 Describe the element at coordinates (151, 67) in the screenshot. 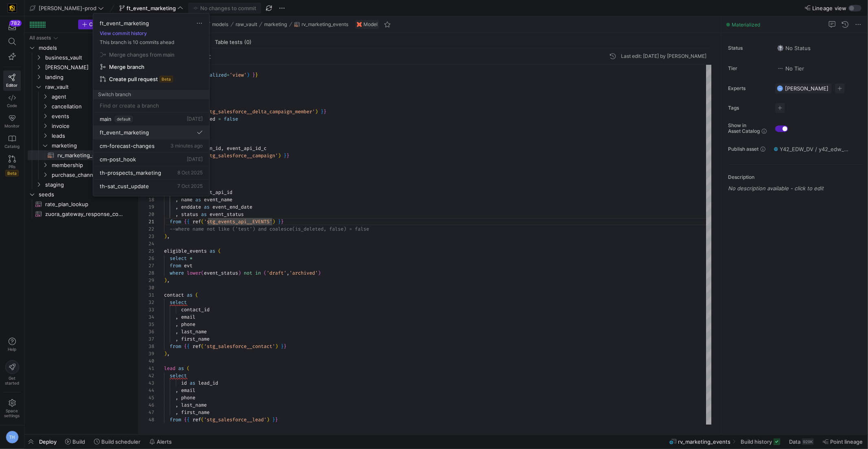

I see `button: Merge branch` at that location.